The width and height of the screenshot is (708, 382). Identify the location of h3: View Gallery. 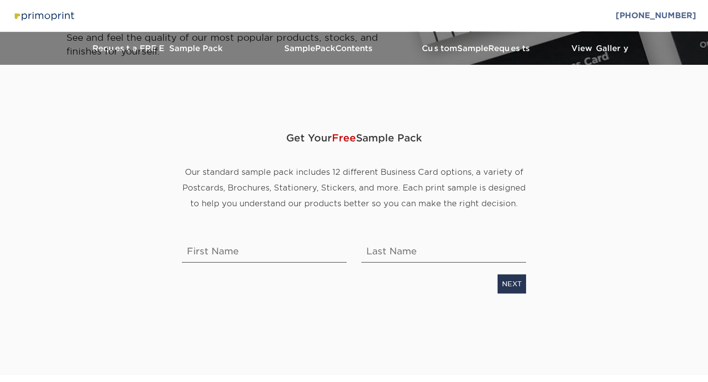
(600, 48).